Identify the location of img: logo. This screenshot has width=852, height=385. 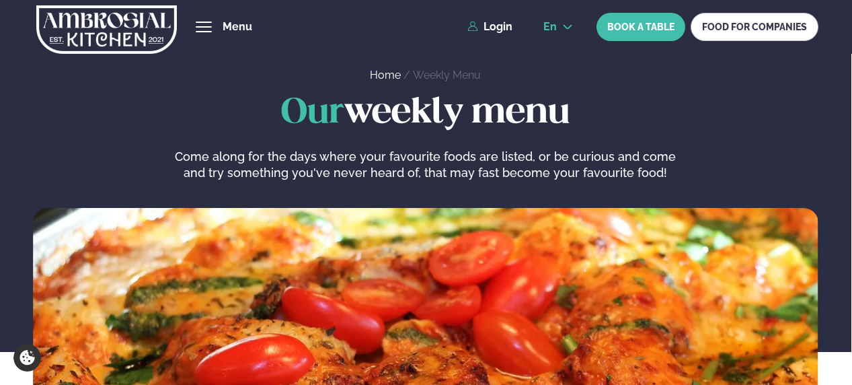
(106, 30).